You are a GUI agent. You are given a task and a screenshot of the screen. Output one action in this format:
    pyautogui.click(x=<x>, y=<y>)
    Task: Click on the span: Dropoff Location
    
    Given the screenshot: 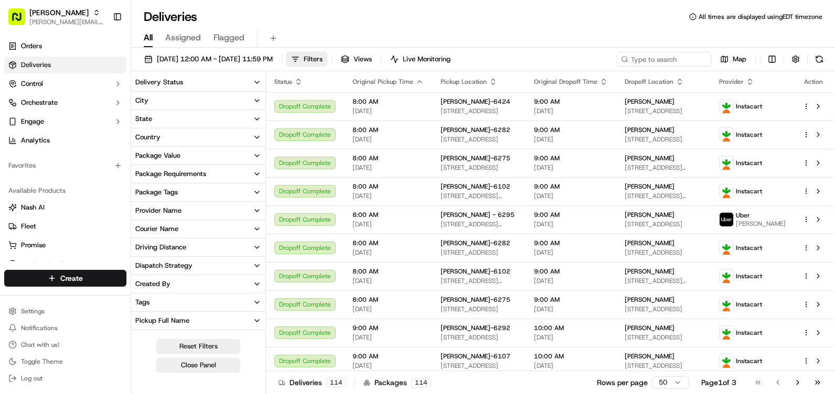 What is the action you would take?
    pyautogui.click(x=648, y=82)
    